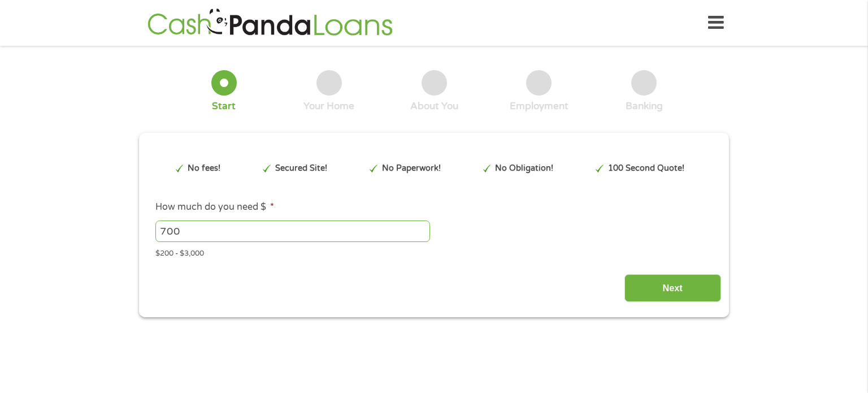 The image size is (868, 393). I want to click on div: Start, so click(224, 106).